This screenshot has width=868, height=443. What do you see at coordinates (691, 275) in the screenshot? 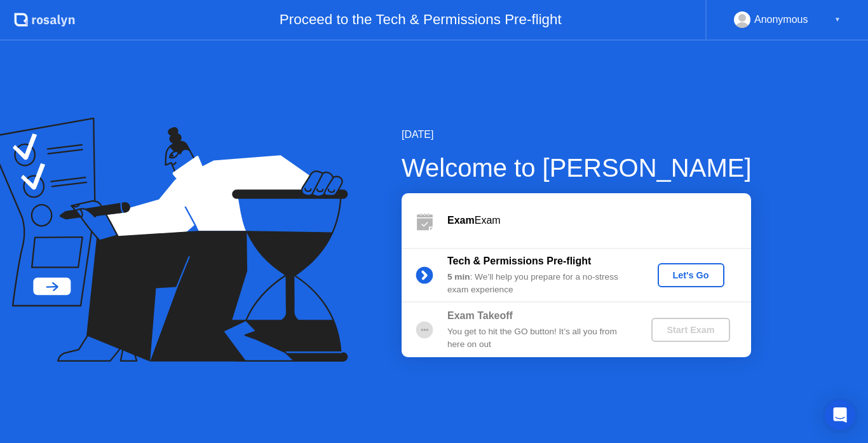
I see `button: Let's Go` at bounding box center [691, 275].